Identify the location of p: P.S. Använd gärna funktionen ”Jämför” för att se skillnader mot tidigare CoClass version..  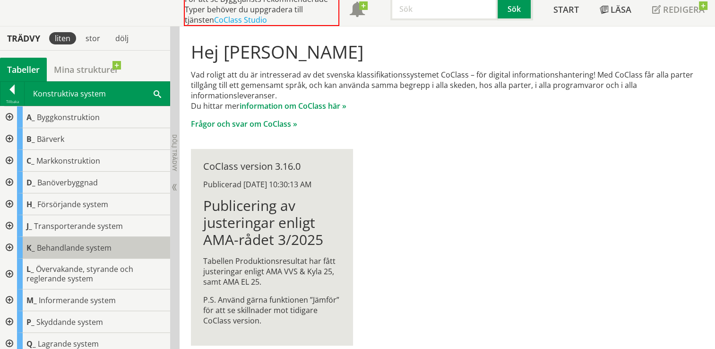
(272, 310).